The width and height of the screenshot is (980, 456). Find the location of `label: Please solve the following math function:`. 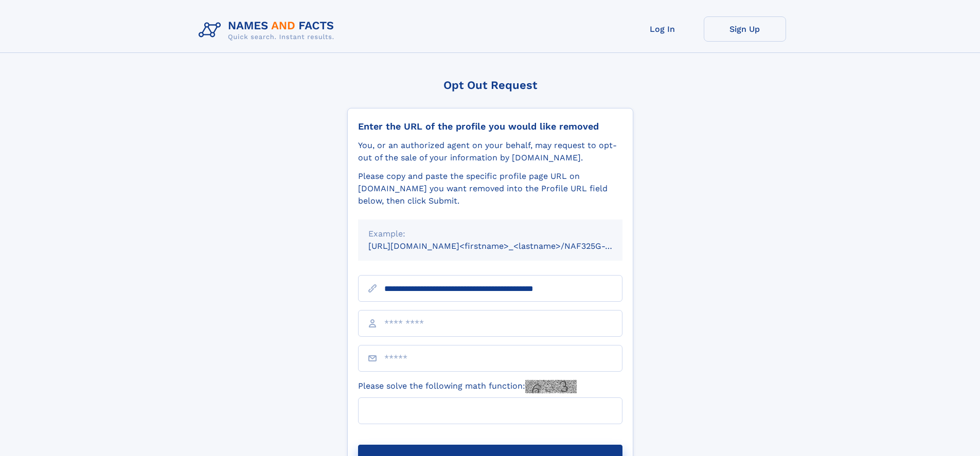

label: Please solve the following math function: is located at coordinates (467, 387).